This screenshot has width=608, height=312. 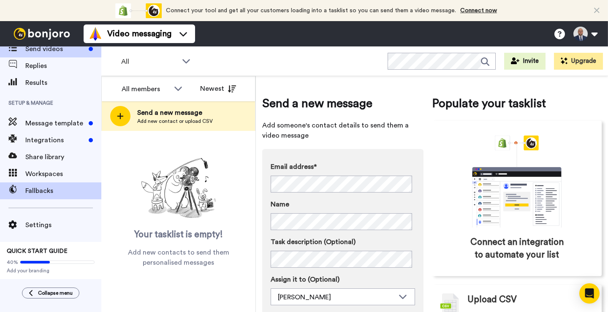 I want to click on span: Replies, so click(x=63, y=66).